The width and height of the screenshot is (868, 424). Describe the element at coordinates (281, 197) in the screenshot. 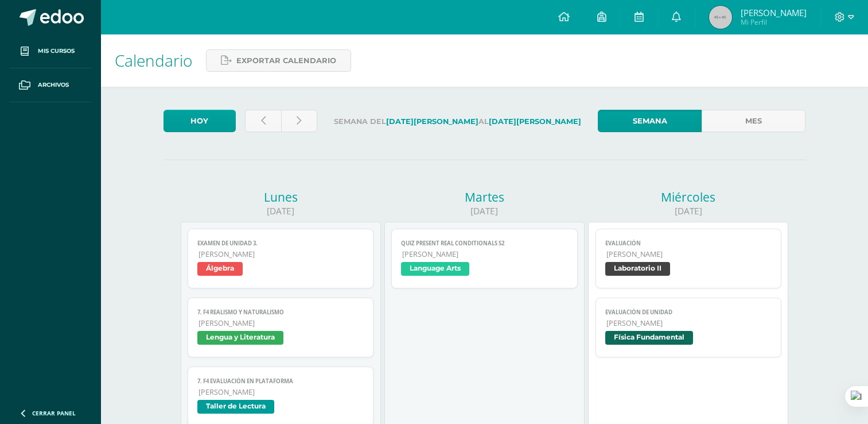

I see `div: Lunes` at that location.